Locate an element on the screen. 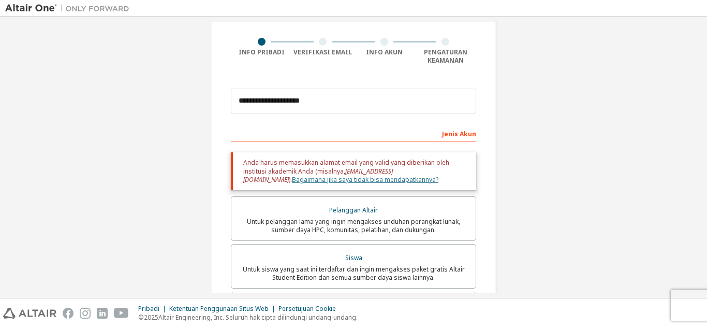 The image size is (707, 328). font: Siswa is located at coordinates (354, 257).